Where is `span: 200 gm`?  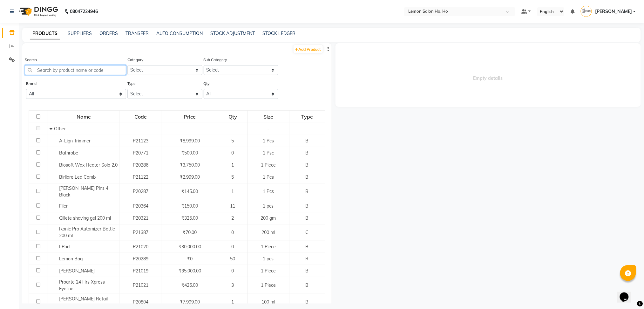 span: 200 gm is located at coordinates (269, 218).